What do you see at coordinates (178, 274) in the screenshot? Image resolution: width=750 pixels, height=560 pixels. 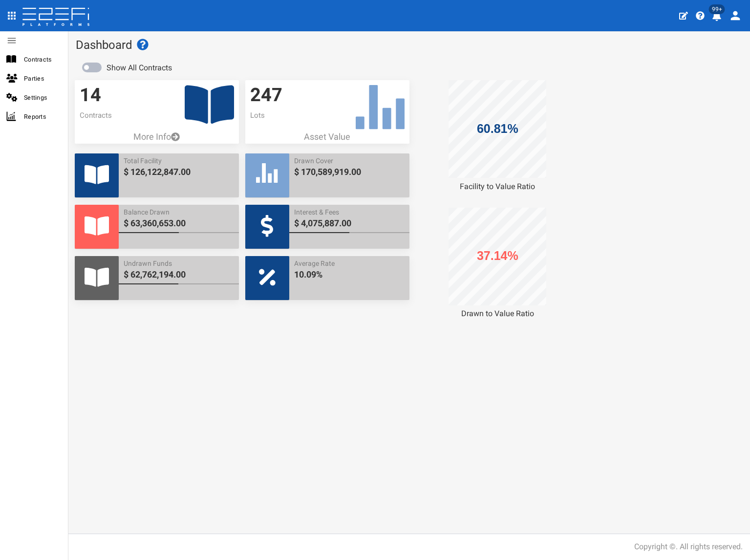 I see `span: $ 62,762,194.00` at bounding box center [178, 274].